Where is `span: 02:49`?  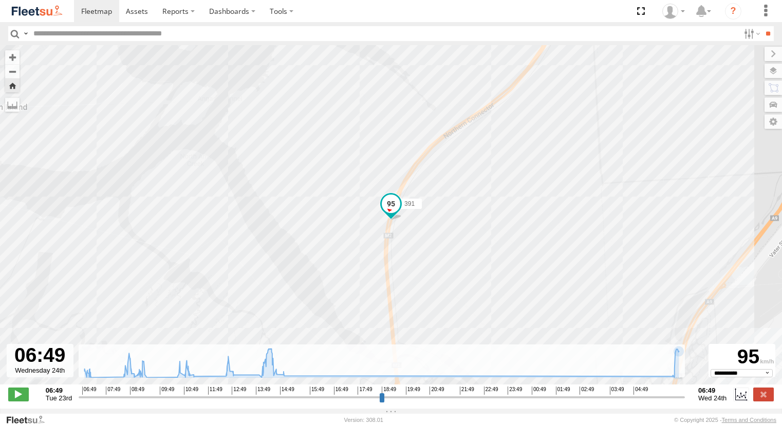
span: 02:49 is located at coordinates (587, 391).